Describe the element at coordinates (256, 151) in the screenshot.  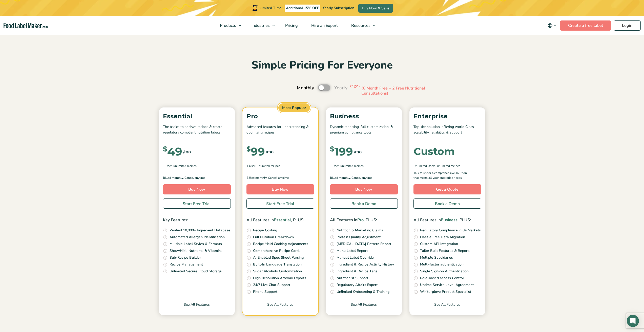
I see `div: 99` at that location.